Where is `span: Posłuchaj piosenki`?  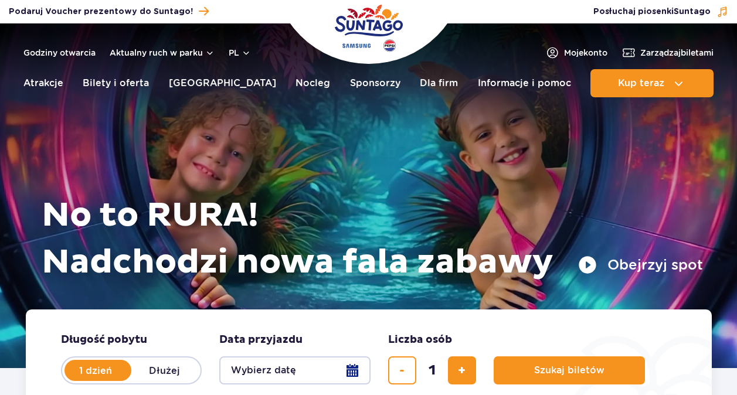
span: Posłuchaj piosenki is located at coordinates (652, 12).